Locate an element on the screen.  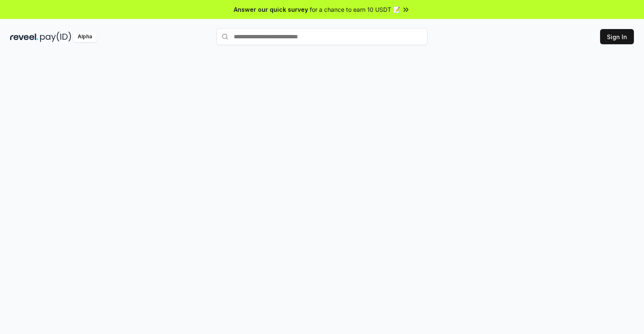
div: Alpha is located at coordinates (85, 37).